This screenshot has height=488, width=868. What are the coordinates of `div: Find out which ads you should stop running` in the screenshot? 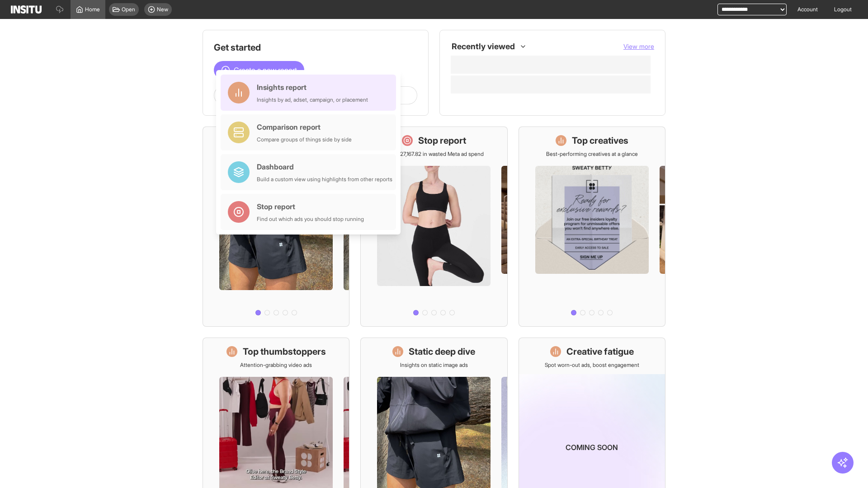 It's located at (310, 219).